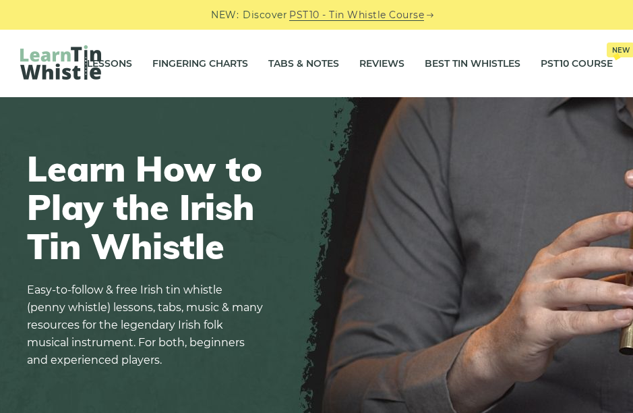 The width and height of the screenshot is (633, 413). I want to click on img: LearnTinWhistle.com, so click(61, 62).